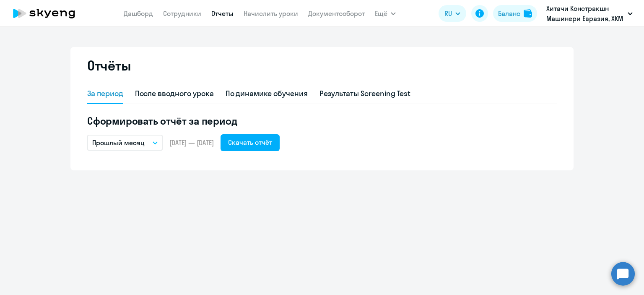  What do you see at coordinates (138, 13) in the screenshot?
I see `a: Дашборд` at bounding box center [138, 13].